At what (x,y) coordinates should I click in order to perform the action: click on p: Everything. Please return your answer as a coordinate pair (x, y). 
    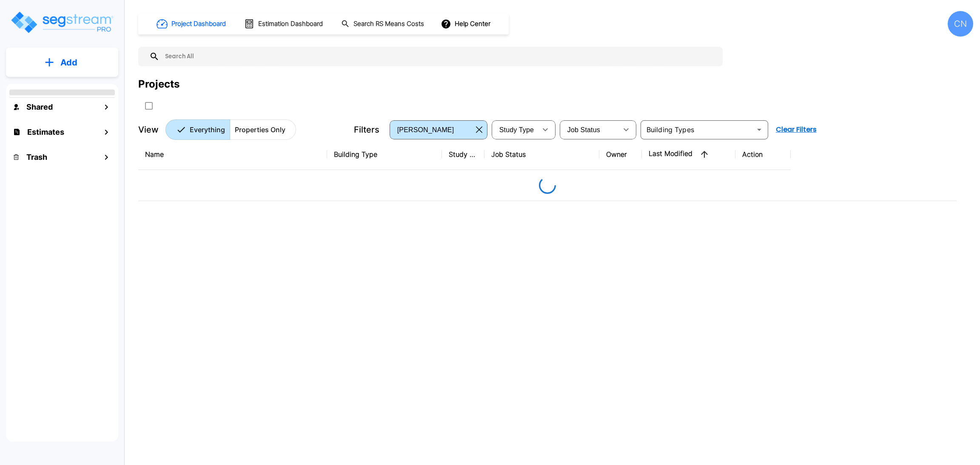
    Looking at the image, I should click on (207, 130).